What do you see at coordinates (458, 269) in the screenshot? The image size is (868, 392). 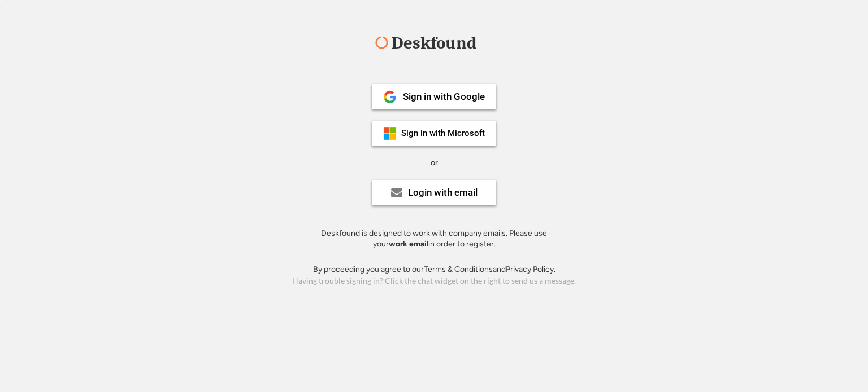 I see `a: Terms & Conditions` at bounding box center [458, 269].